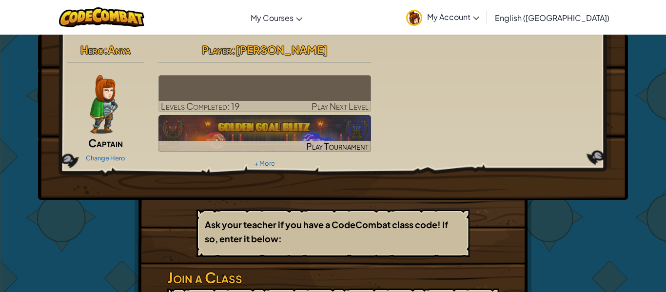 The image size is (666, 292). What do you see at coordinates (200, 106) in the screenshot?
I see `span: Levels Completed: 19` at bounding box center [200, 106].